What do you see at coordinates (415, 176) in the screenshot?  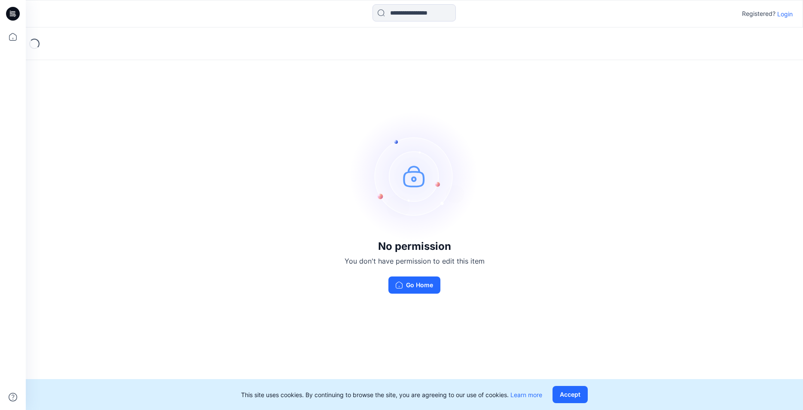 I see `img: no-perm.svg` at bounding box center [415, 176].